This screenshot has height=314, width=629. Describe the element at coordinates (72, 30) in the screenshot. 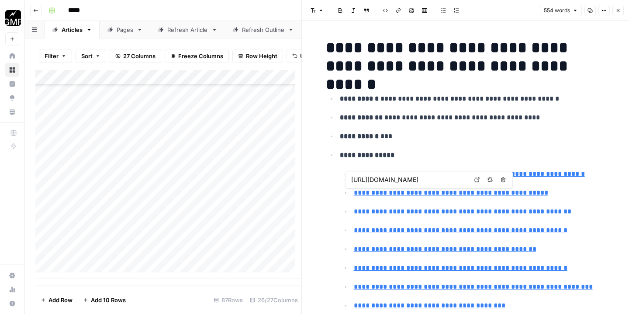

I see `a: Articles` at that location.